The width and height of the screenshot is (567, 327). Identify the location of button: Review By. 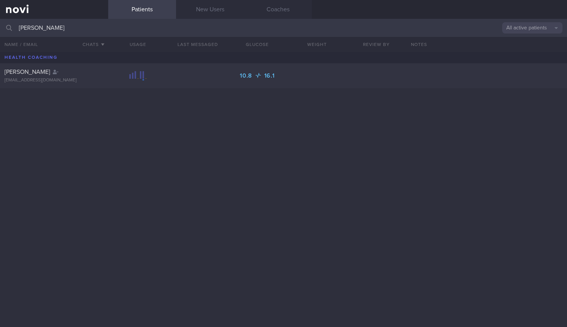
(376, 44).